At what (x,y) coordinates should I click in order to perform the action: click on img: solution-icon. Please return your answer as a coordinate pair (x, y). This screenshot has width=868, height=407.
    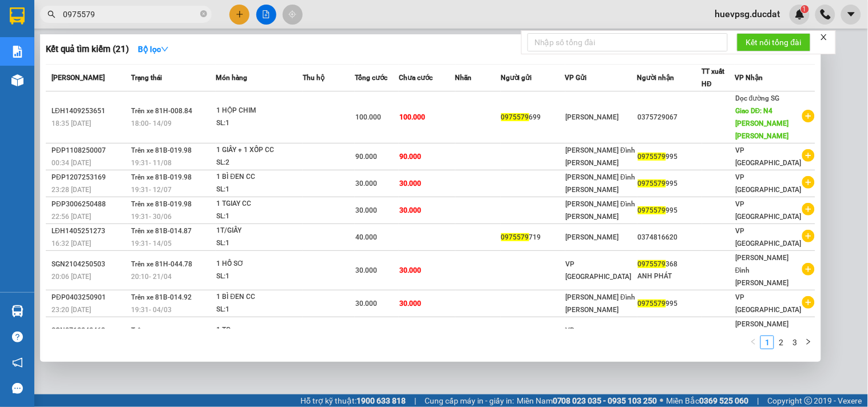
    Looking at the image, I should click on (17, 52).